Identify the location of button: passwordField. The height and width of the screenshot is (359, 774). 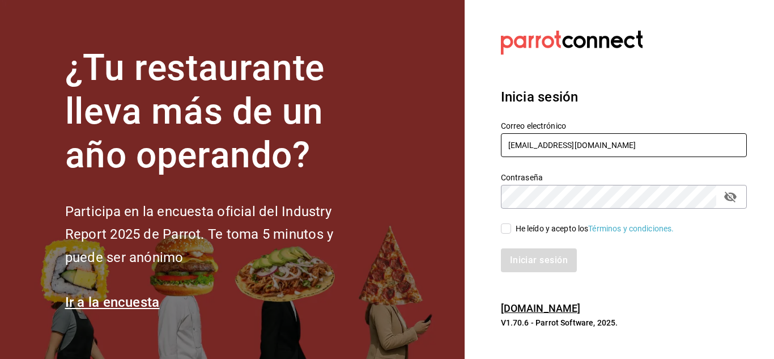
(730, 197).